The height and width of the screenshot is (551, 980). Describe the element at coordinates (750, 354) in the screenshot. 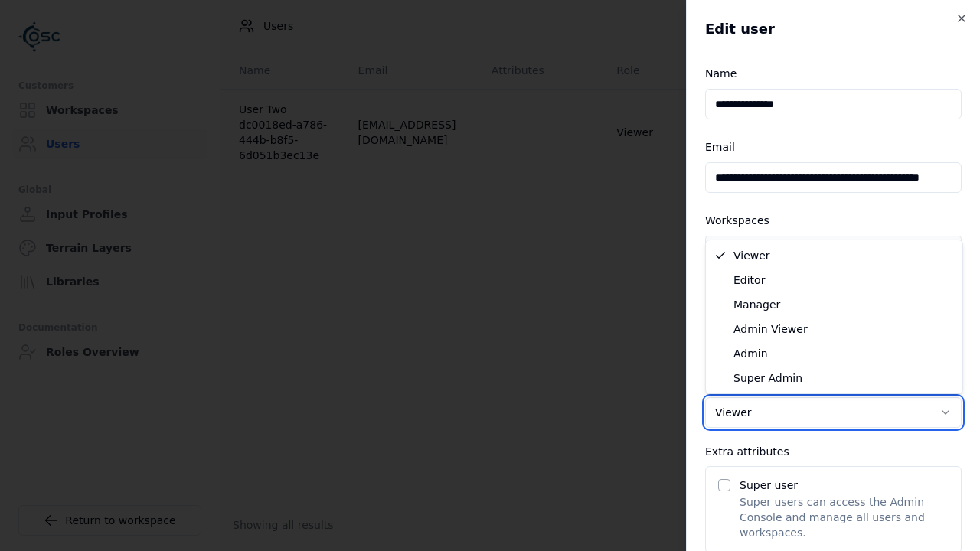

I see `span: Admin` at that location.